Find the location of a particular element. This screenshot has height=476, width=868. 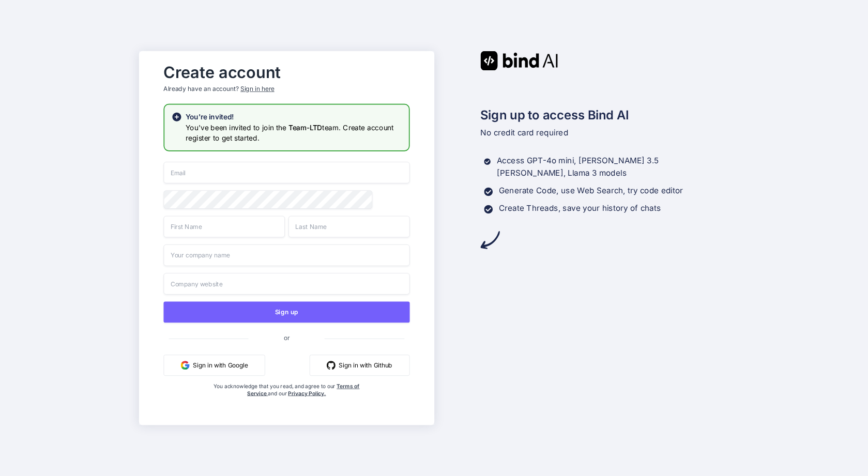

input: Last Name is located at coordinates (348, 226).